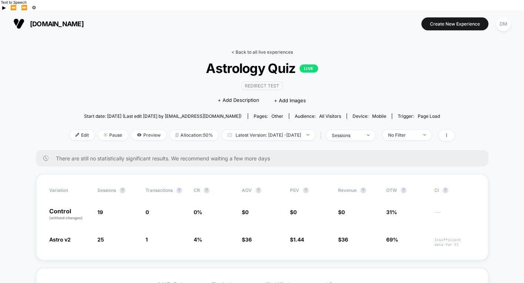  What do you see at coordinates (159, 190) in the screenshot?
I see `span: Transactions` at bounding box center [159, 190].